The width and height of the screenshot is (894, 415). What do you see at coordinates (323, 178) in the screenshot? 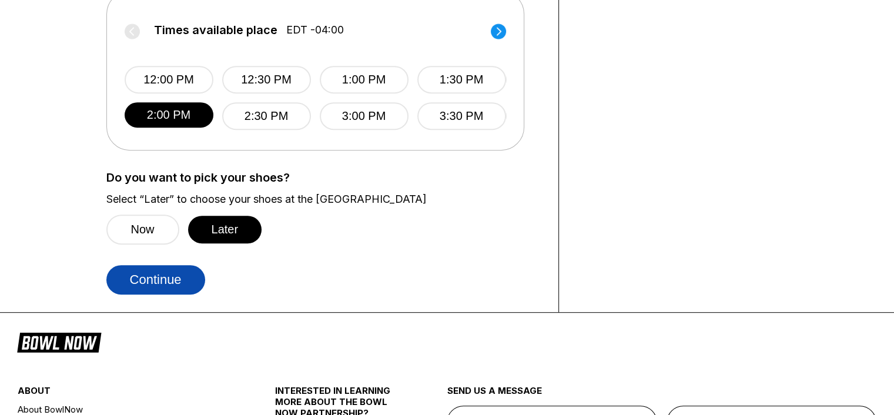
I see `label: Do you want to pick your shoes?` at bounding box center [323, 178].